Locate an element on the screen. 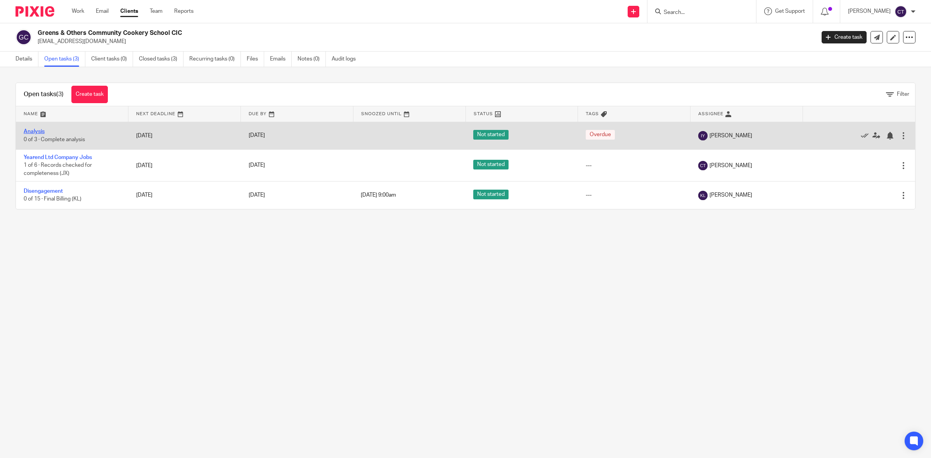 The height and width of the screenshot is (458, 931). a: Open tasks (3) is located at coordinates (65, 59).